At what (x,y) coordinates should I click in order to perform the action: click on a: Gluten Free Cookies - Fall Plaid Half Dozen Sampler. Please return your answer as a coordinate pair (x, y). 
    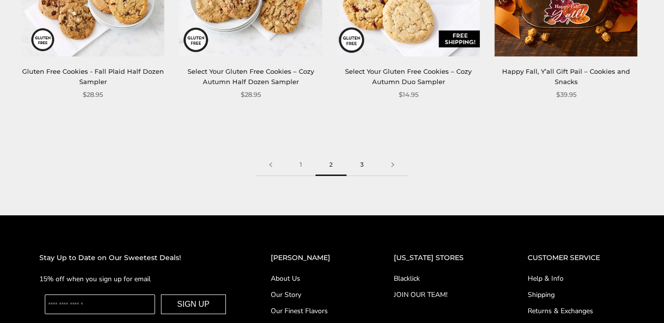
    Looking at the image, I should click on (93, 76).